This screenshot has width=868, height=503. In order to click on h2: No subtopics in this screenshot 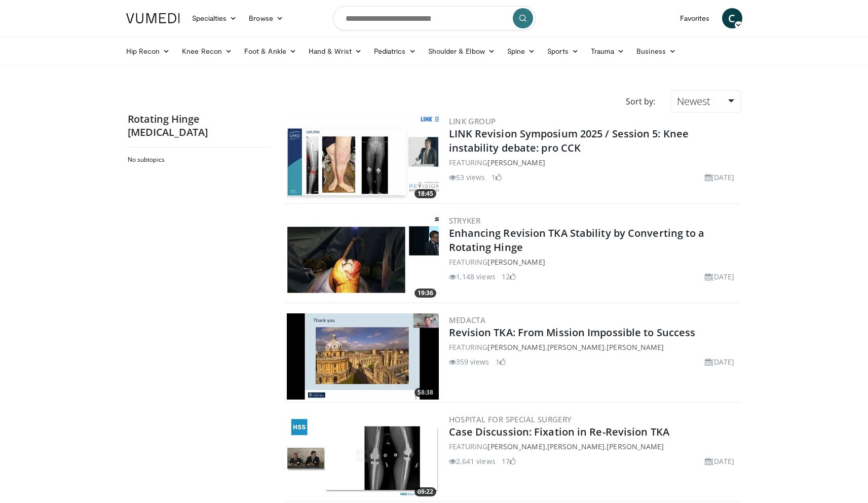, I will do `click(197, 160)`.